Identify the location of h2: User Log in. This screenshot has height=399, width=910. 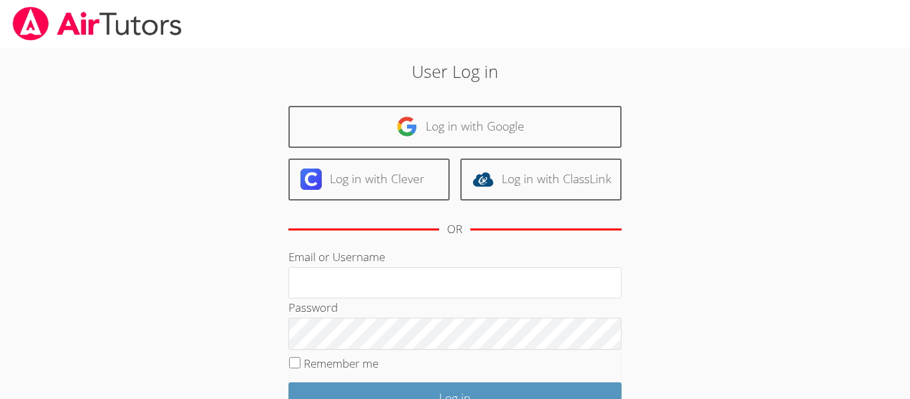
(455, 71).